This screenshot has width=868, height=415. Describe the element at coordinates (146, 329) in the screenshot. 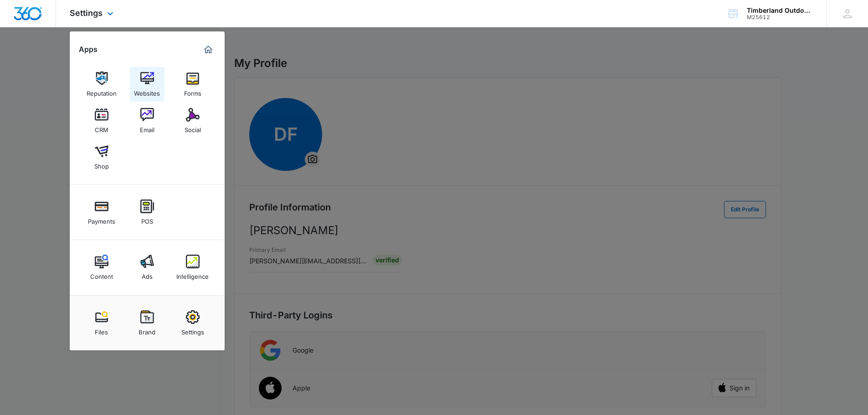

I see `div: Brand` at that location.